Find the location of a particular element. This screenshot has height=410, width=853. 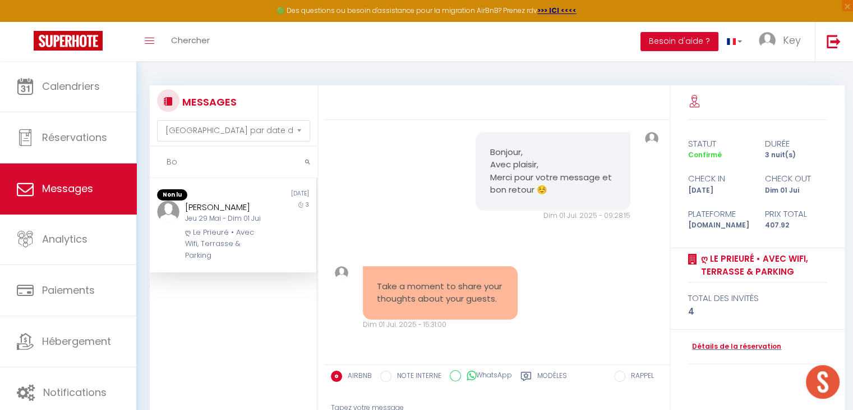

img: Super Booking is located at coordinates (68, 40).